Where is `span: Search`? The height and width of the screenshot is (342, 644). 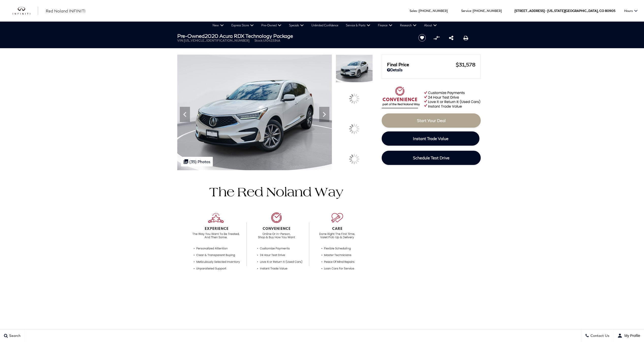 span: Search is located at coordinates (14, 336).